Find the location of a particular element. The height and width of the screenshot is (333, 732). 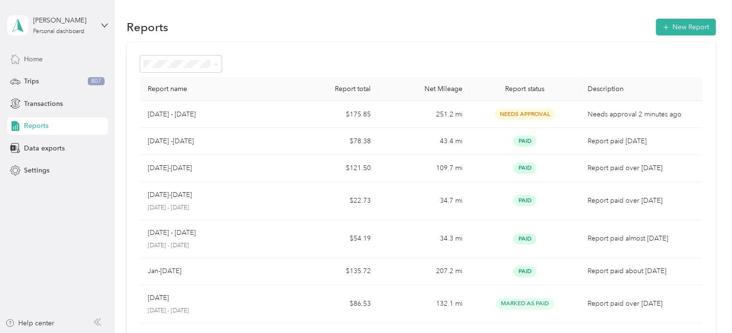

td: 43.4 mi is located at coordinates (423, 141).